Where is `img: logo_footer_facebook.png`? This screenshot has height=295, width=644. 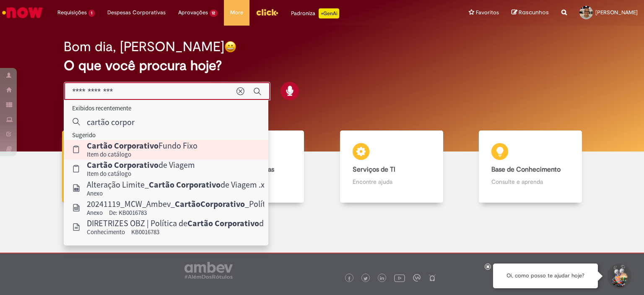
img: logo_footer_facebook.png is located at coordinates (349, 279).